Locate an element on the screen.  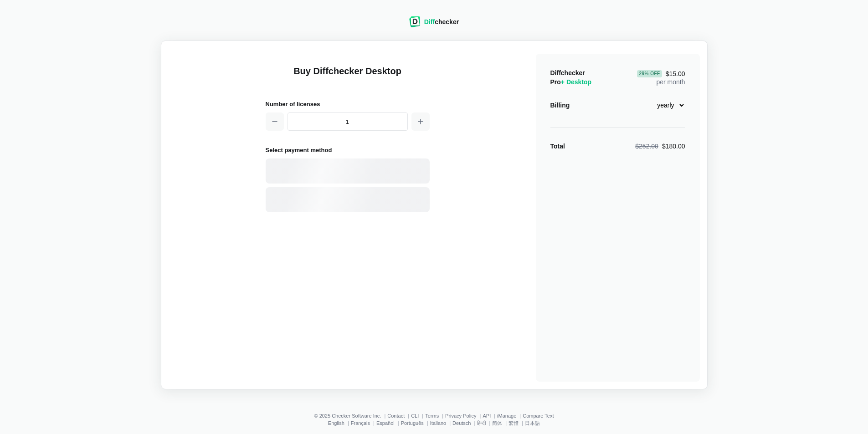
h1: Buy Diffchecker Desktop is located at coordinates (348, 76).